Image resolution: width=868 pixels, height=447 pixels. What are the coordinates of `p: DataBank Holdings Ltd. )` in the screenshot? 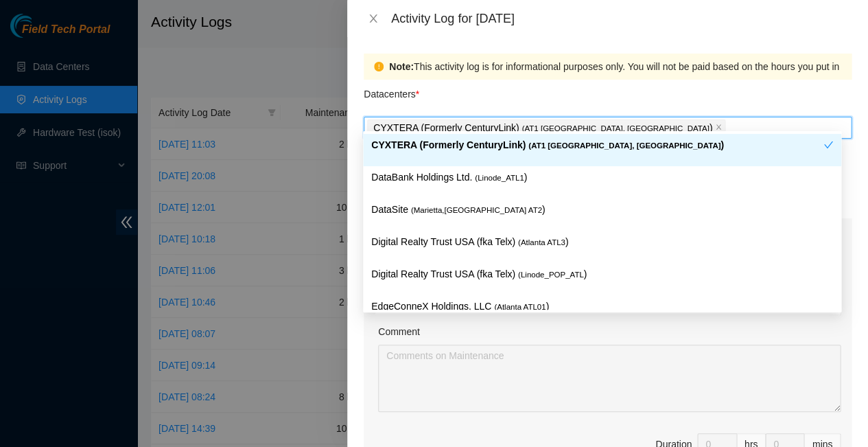 It's located at (601, 177).